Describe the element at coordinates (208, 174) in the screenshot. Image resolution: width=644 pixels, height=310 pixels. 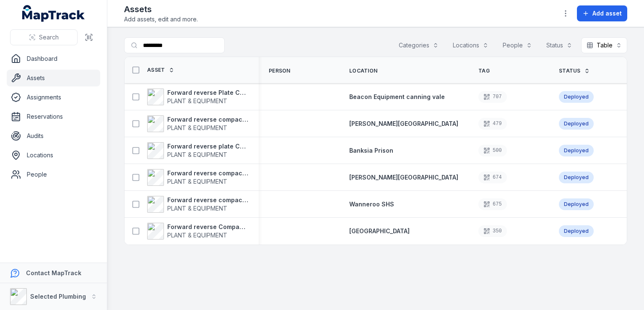
I see `strong: Forward reverse compactor Bomag` at that location.